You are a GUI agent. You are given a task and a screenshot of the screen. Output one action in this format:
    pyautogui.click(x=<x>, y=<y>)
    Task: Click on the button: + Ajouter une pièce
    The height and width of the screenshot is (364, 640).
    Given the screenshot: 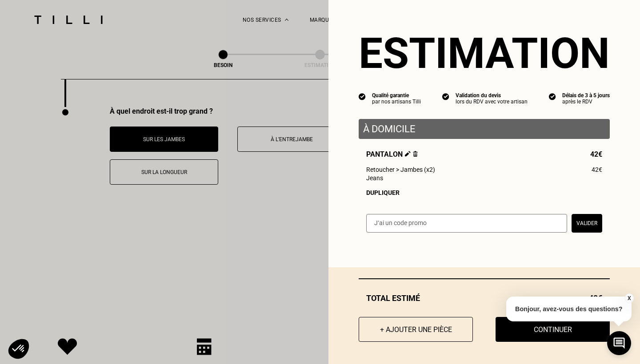 What is the action you would take?
    pyautogui.click(x=416, y=329)
    